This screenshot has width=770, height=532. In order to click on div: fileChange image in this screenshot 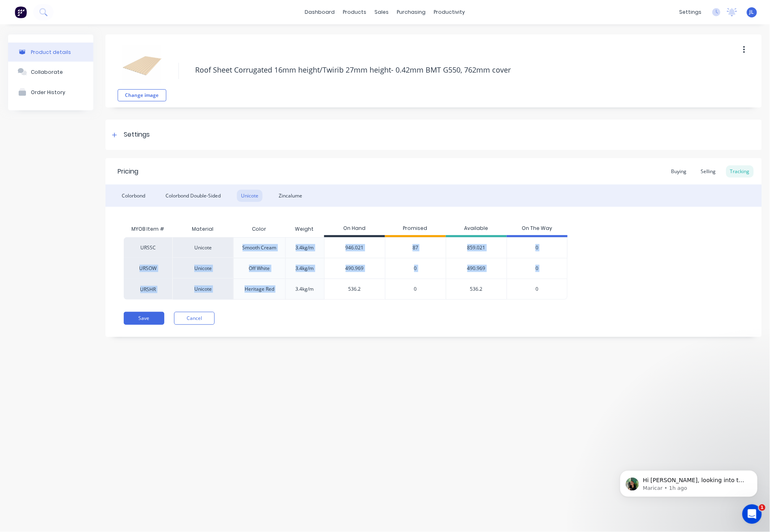, I will do `click(142, 71)`.